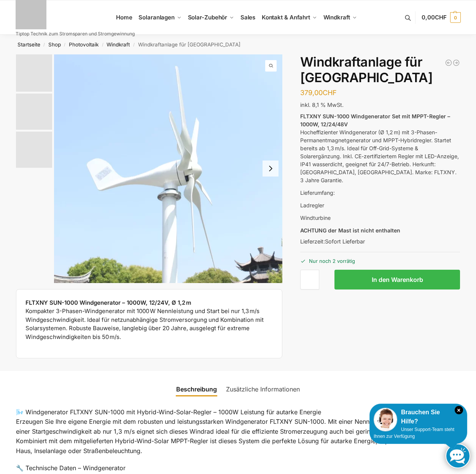  What do you see at coordinates (350, 230) in the screenshot?
I see `strong: ACHTUNG der Mast ist nicht enthalten` at bounding box center [350, 230].